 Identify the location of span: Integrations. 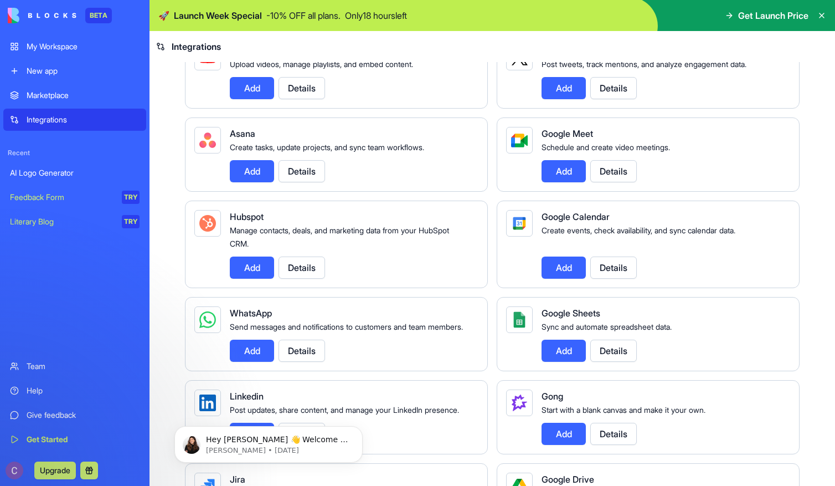
(196, 47).